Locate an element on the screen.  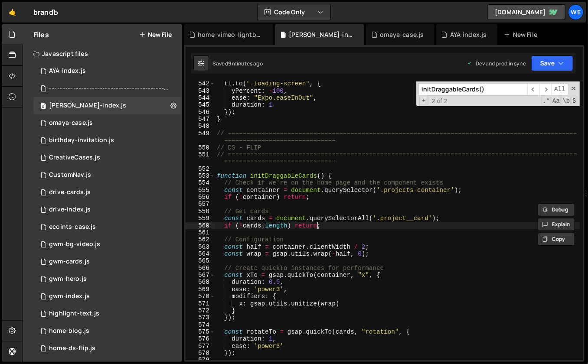
div: 565 is located at coordinates (200, 261).